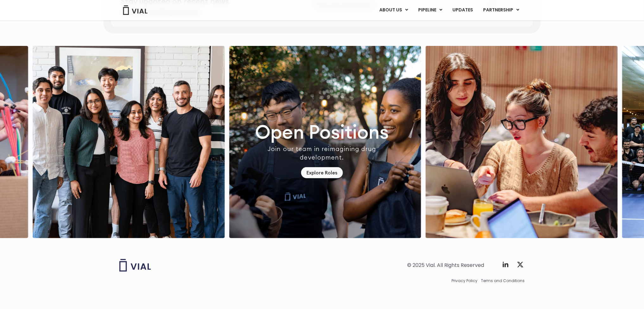 The height and width of the screenshot is (309, 644). I want to click on div: 7 / 7, so click(128, 142).